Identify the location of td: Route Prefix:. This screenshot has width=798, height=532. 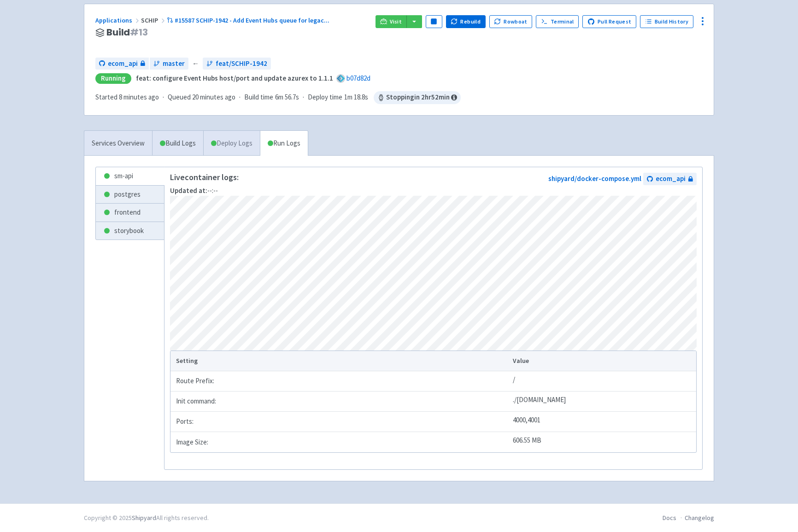
(340, 381).